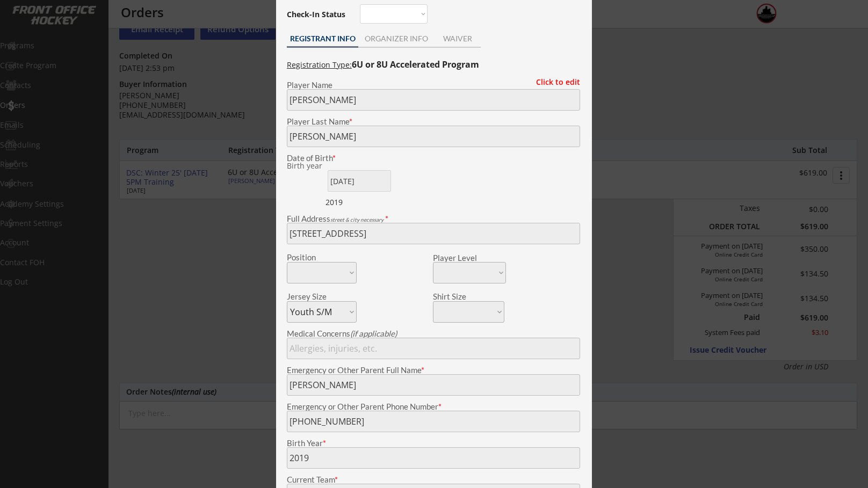  What do you see at coordinates (433, 407) in the screenshot?
I see `div: Emergency or Other Parent Phone Number` at bounding box center [433, 407].